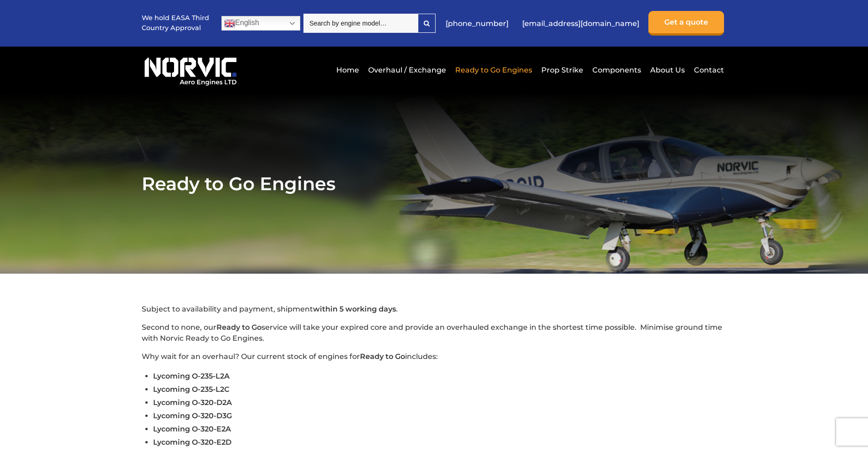 Image resolution: width=868 pixels, height=452 pixels. I want to click on span: Lycoming O-320-E2A, so click(191, 429).